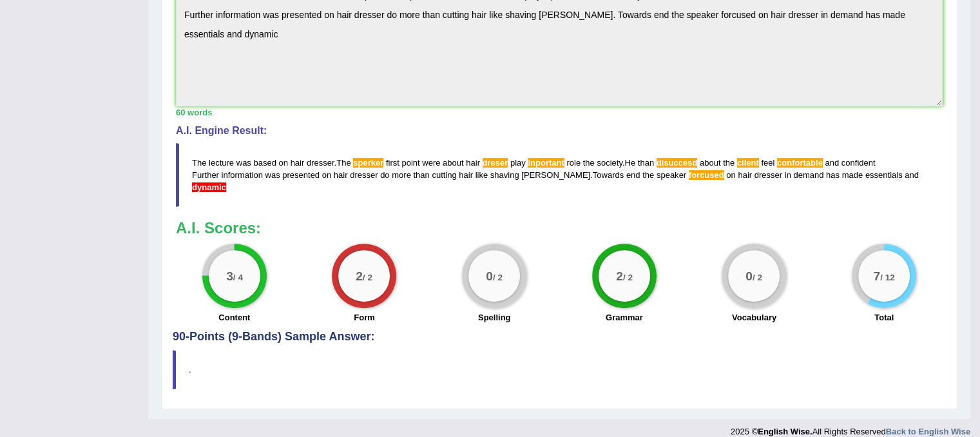 The width and height of the screenshot is (980, 437). I want to click on h4: A.I. Engine Result:, so click(559, 131).